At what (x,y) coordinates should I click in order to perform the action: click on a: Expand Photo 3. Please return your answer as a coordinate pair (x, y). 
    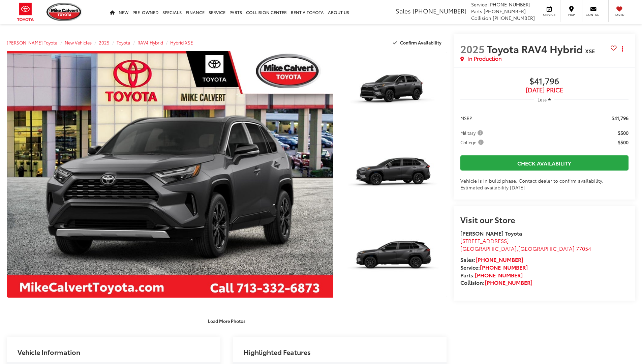
    Looking at the image, I should click on (393, 258).